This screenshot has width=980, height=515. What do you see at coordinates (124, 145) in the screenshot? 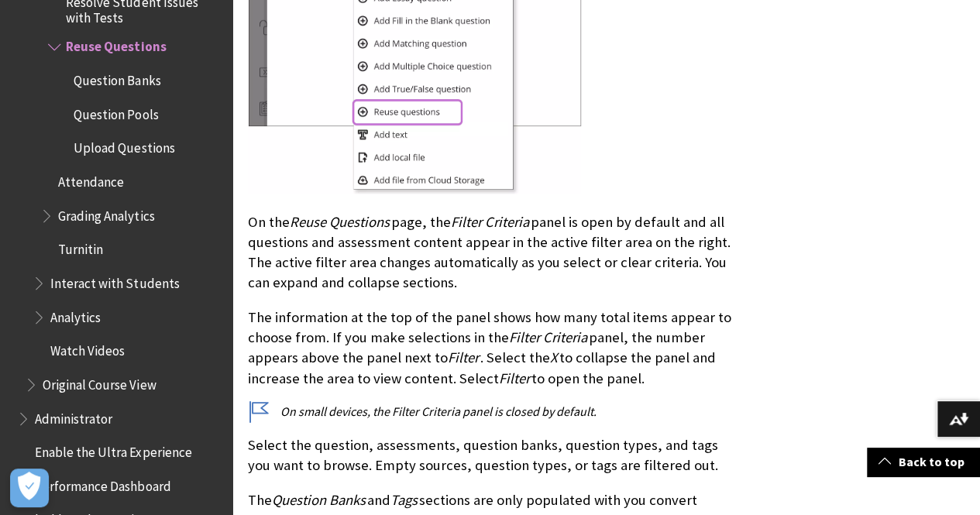
I see `span: Upload Questions` at bounding box center [124, 145].